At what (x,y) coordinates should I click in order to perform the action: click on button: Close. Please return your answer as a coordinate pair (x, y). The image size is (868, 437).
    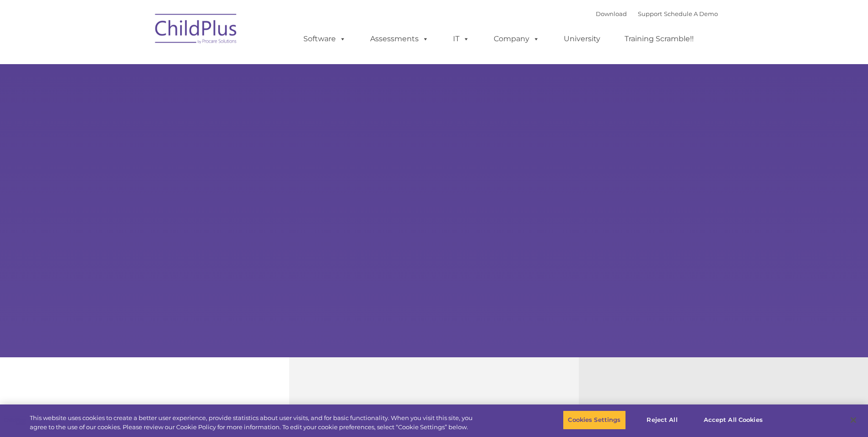
    Looking at the image, I should click on (853, 420).